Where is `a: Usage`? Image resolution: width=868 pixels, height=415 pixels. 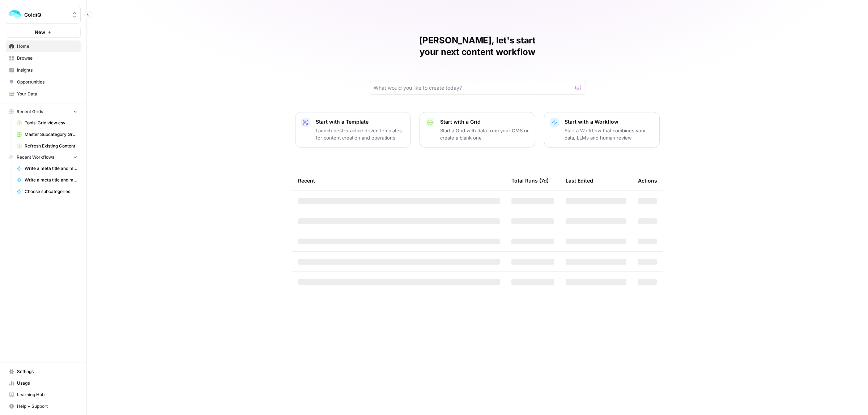
a: Usage is located at coordinates (43, 383).